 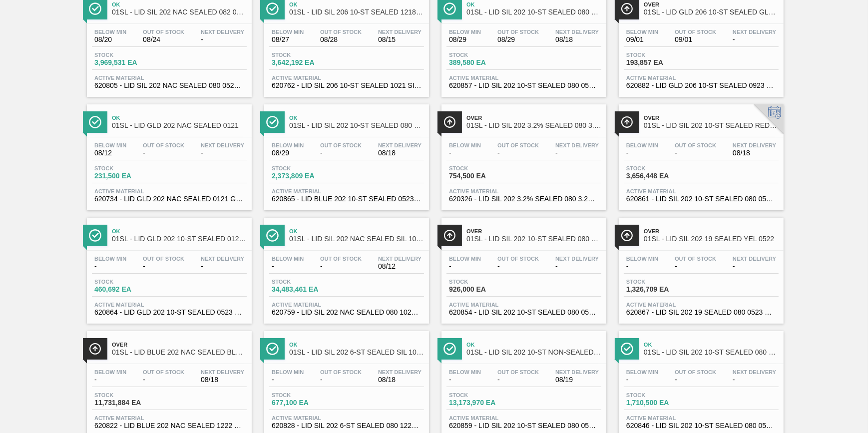 I want to click on span: 09/01, so click(x=695, y=40).